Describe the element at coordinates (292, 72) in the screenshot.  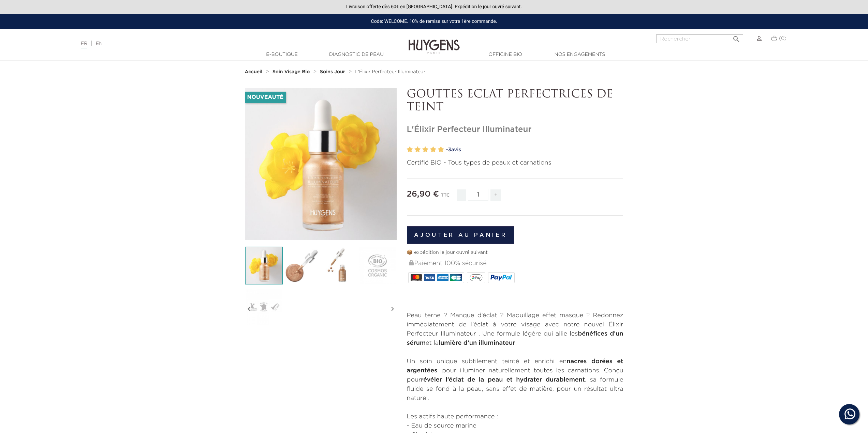
I see `a: Soin Visage Bio` at that location.